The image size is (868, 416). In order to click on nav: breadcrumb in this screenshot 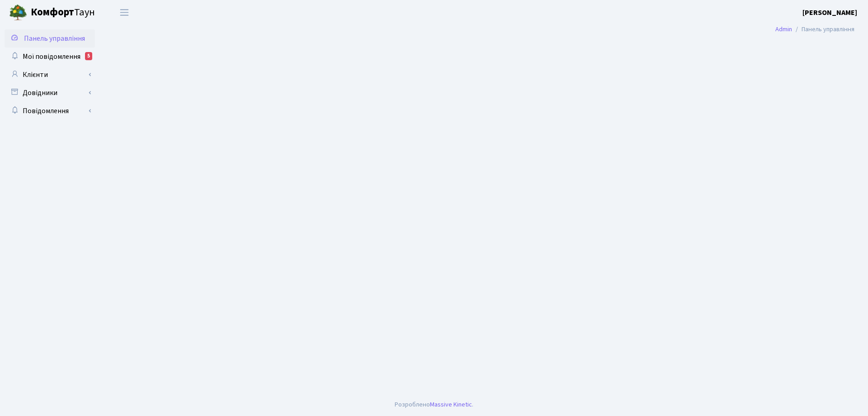, I will do `click(815, 30)`.